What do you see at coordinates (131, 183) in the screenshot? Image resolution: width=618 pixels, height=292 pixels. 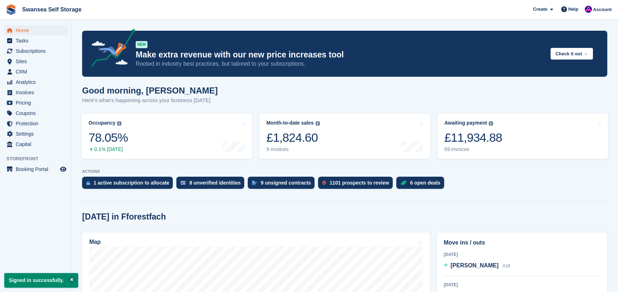 I see `div: 1 active subscription to allocate` at bounding box center [131, 183].